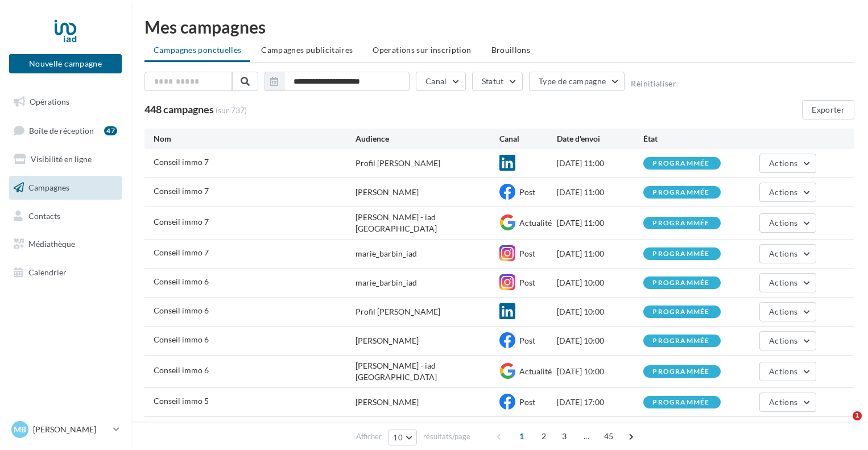 The height and width of the screenshot is (450, 868). I want to click on a: Contacts, so click(65, 216).